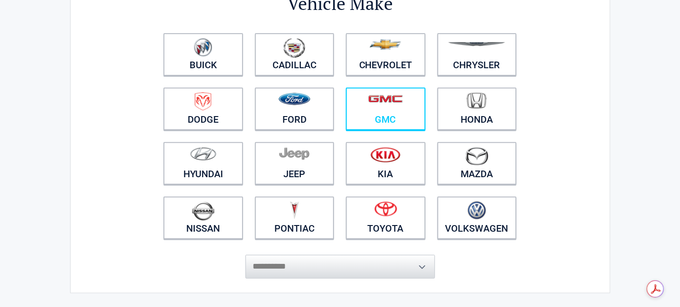  I want to click on img: mazda, so click(477, 156).